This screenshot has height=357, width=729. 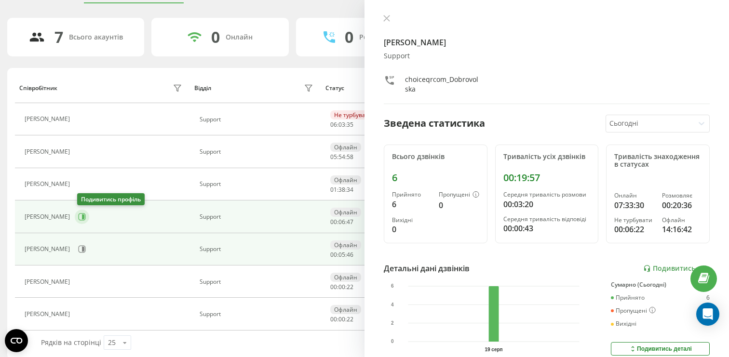 I want to click on div: Середня тривалість відповіді, so click(x=547, y=219).